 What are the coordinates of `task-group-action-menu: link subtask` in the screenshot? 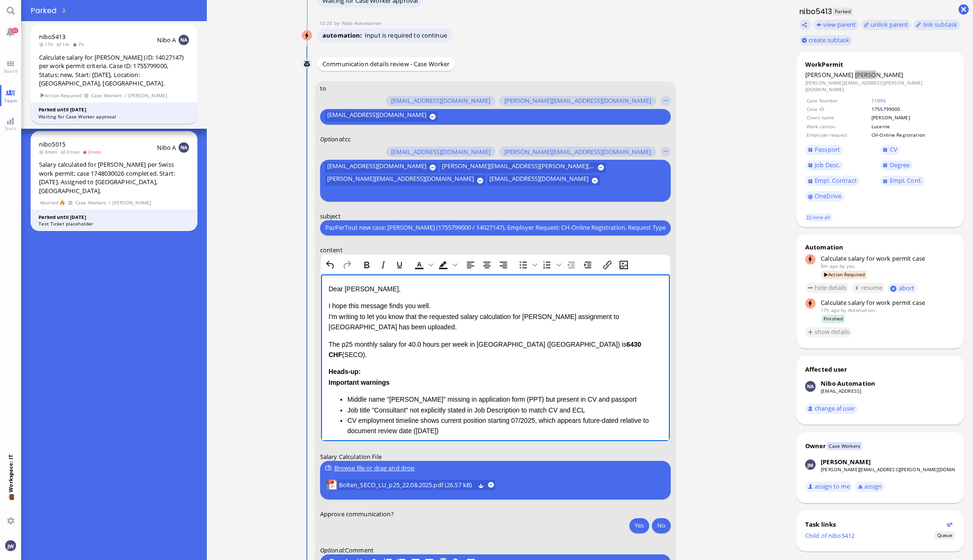 It's located at (936, 25).